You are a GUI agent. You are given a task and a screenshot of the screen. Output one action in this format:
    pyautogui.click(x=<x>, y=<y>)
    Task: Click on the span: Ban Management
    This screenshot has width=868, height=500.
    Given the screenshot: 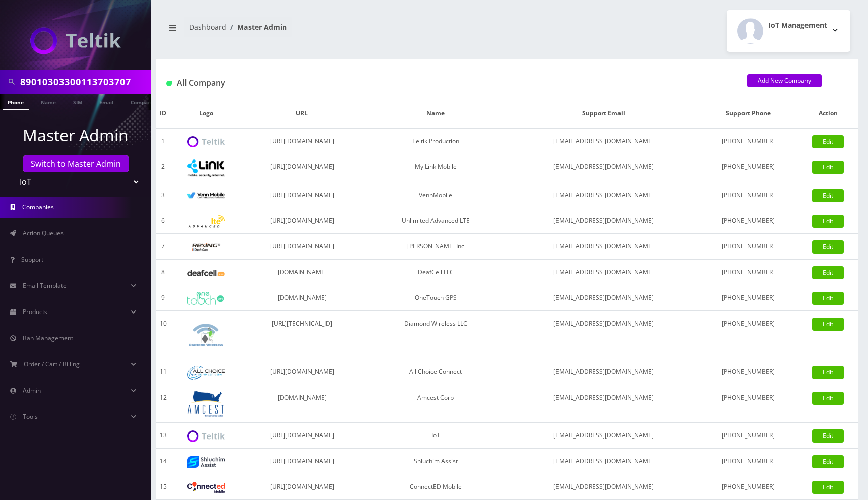 What is the action you would take?
    pyautogui.click(x=48, y=338)
    